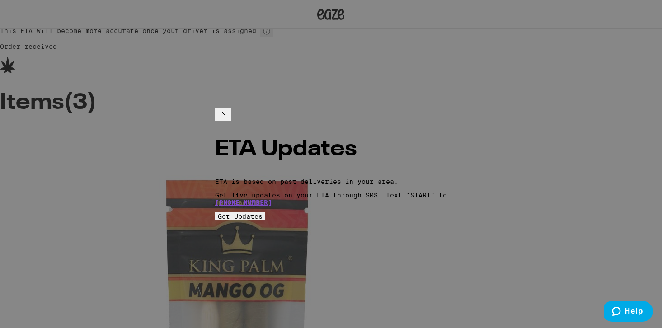 This screenshot has height=328, width=662. Describe the element at coordinates (331, 150) in the screenshot. I see `h2: ETA Updates` at that location.